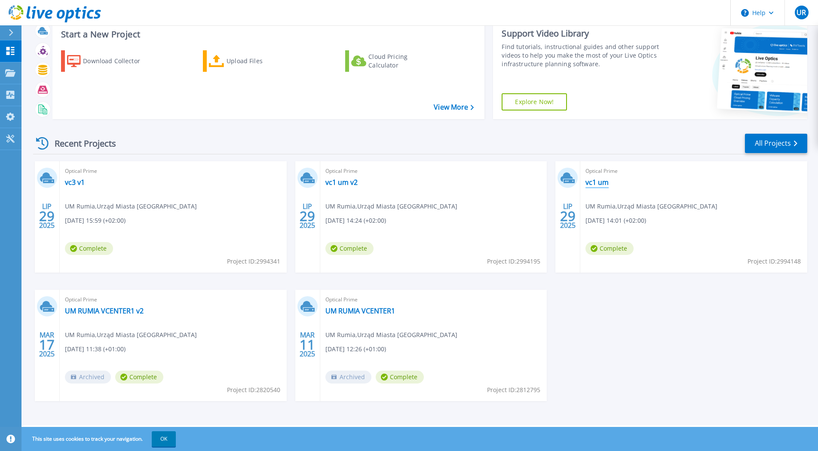  I want to click on span: Project ID: 2820540, so click(254, 390).